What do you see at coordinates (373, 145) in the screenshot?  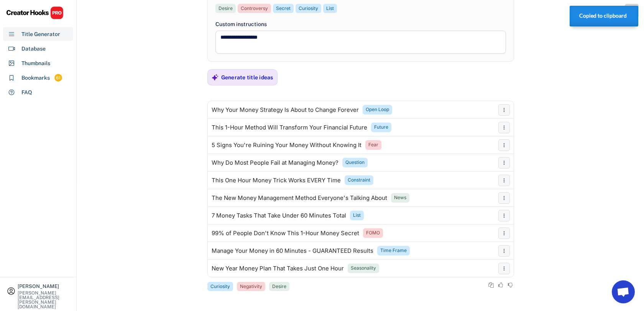 I see `div: Fear` at bounding box center [373, 145].